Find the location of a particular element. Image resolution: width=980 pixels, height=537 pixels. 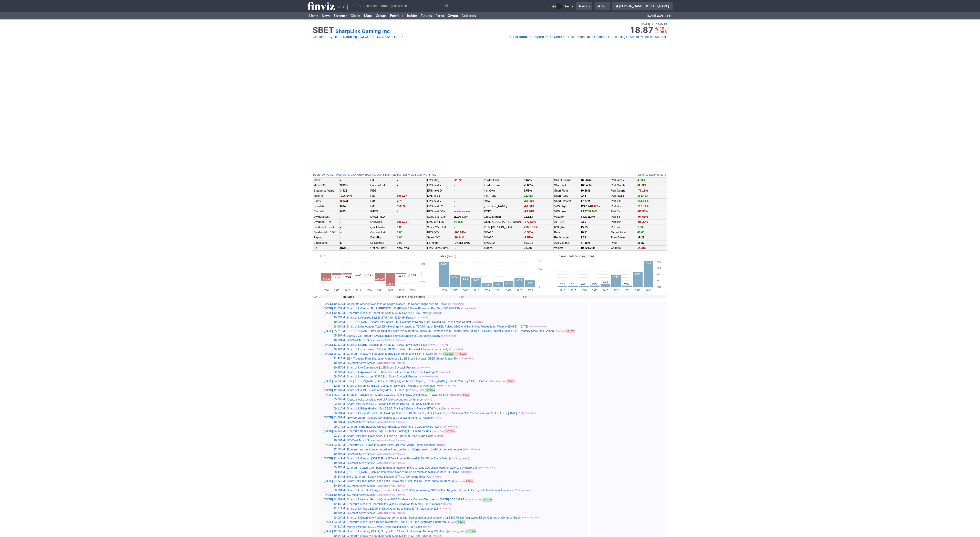

a: Short Float is located at coordinates (561, 191).